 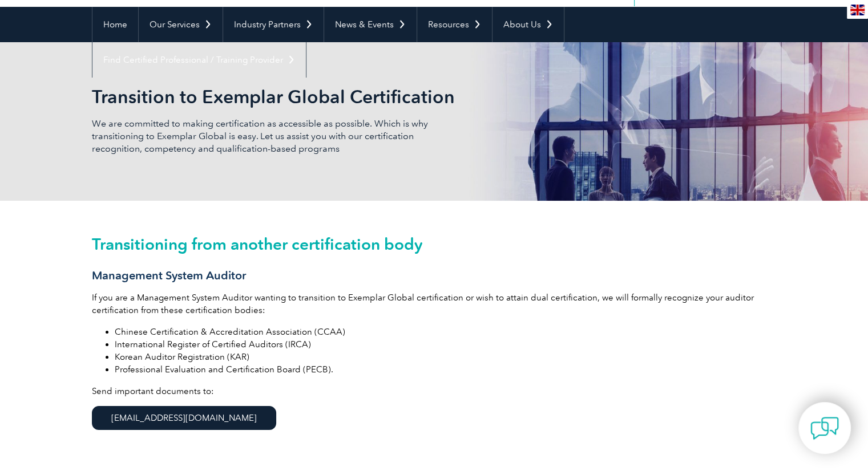 I want to click on a: News & Events, so click(x=370, y=24).